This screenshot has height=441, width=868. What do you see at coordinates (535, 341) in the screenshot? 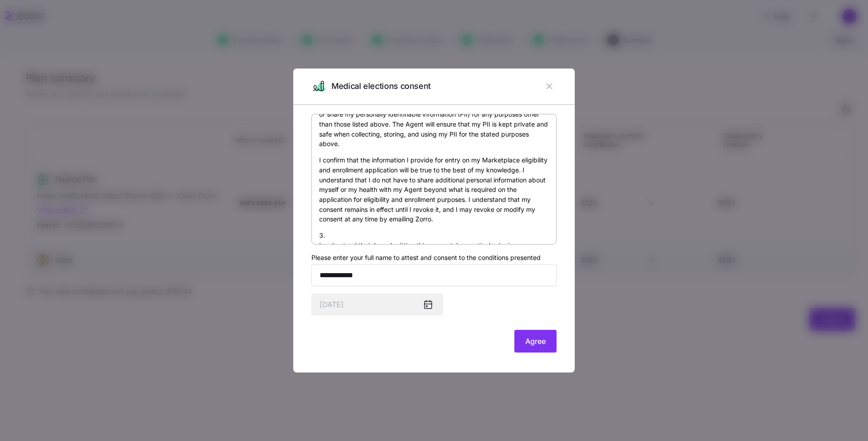
I see `span: Agree` at bounding box center [535, 341].